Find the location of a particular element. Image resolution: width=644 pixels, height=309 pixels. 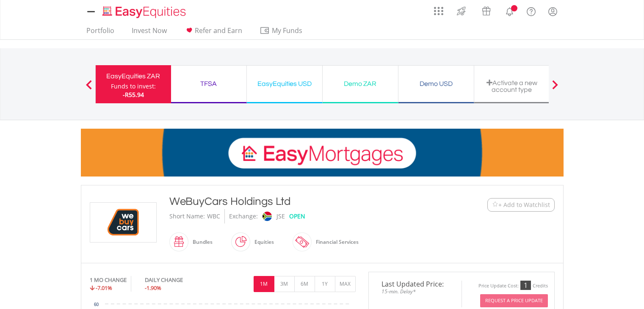

div: EasyEquities USD is located at coordinates (284, 84).